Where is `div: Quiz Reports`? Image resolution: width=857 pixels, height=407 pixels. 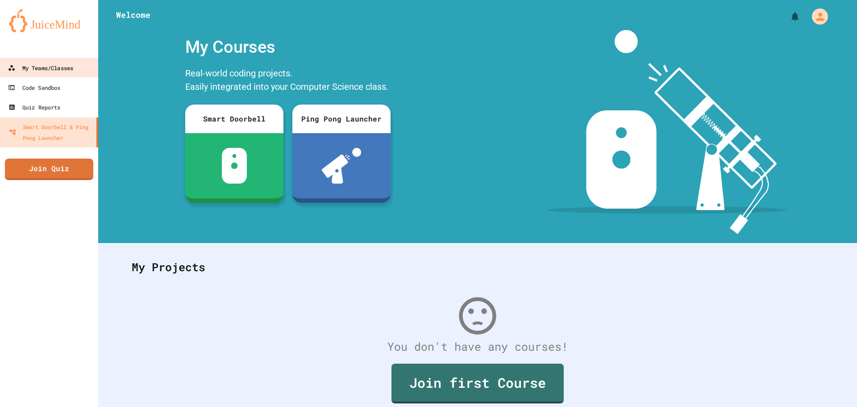 div: Quiz Reports is located at coordinates (34, 107).